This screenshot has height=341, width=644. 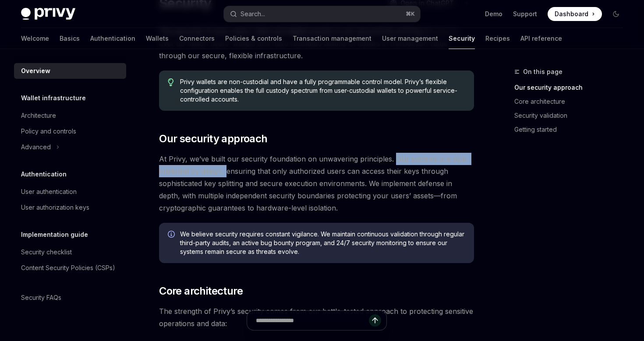 What do you see at coordinates (49, 192) in the screenshot?
I see `div: User authentication` at bounding box center [49, 192].